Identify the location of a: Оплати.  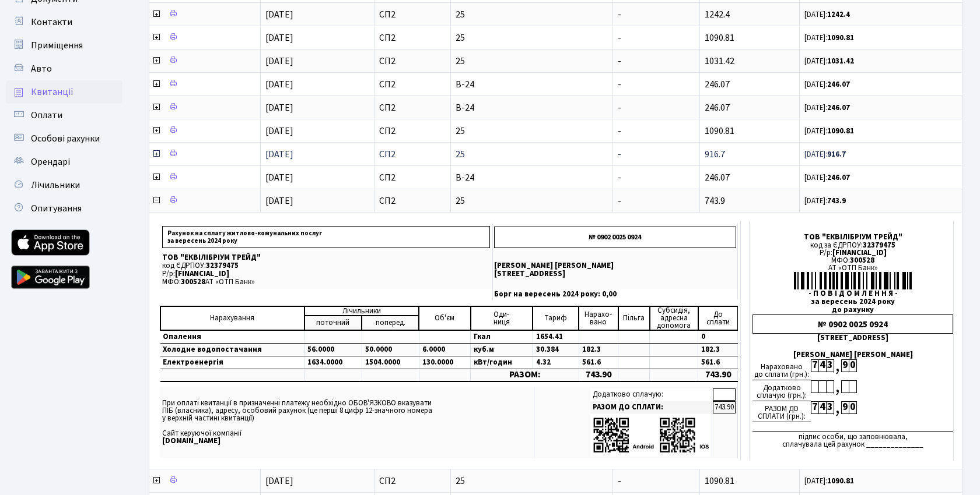
(64, 116).